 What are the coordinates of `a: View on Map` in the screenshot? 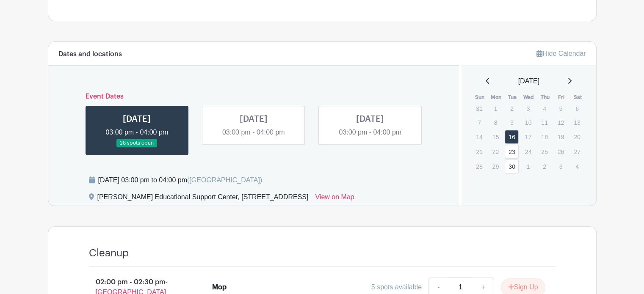 It's located at (335, 199).